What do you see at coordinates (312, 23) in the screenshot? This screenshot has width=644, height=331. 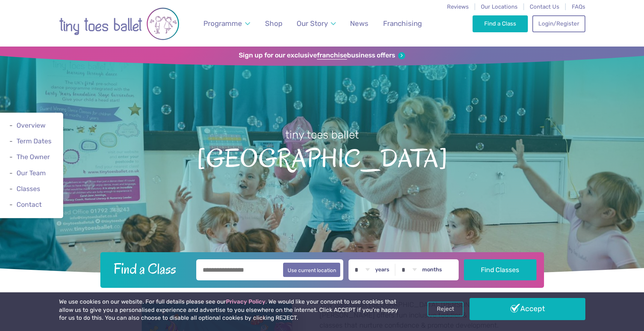 I see `span: Our Story` at bounding box center [312, 23].